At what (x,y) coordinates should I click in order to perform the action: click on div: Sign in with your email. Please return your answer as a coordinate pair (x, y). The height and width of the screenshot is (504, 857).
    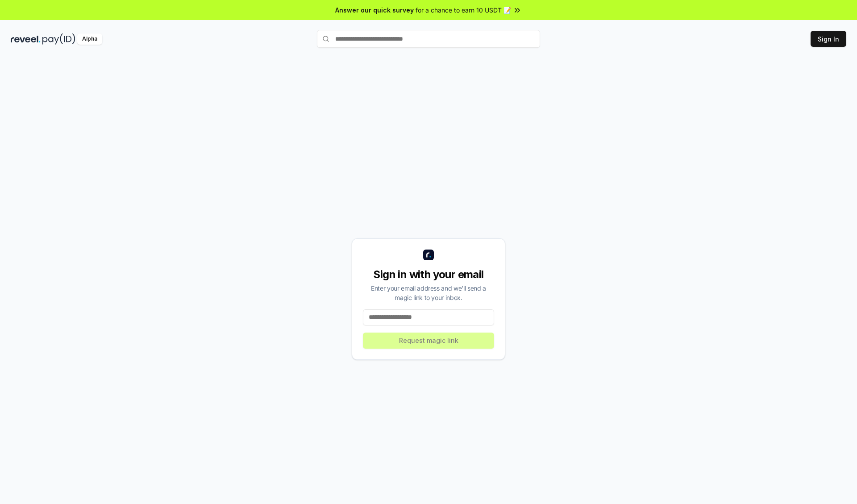
    Looking at the image, I should click on (428, 274).